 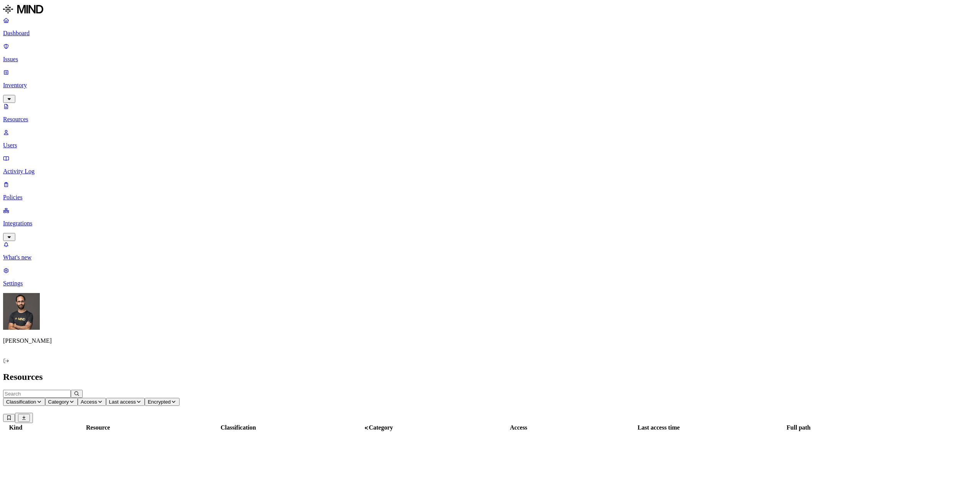 I want to click on div: Kind, so click(x=15, y=428).